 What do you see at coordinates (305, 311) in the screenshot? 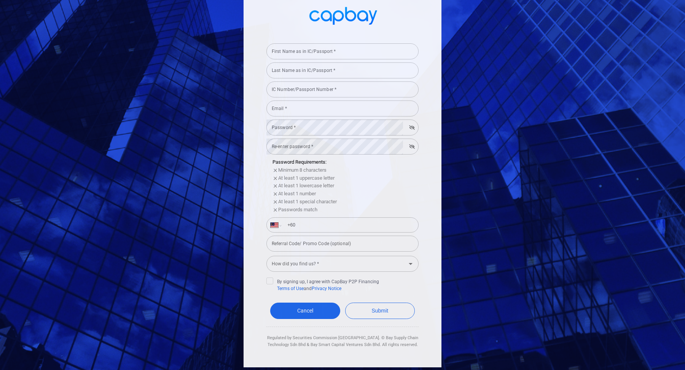
I see `span: Cancel` at bounding box center [305, 311].